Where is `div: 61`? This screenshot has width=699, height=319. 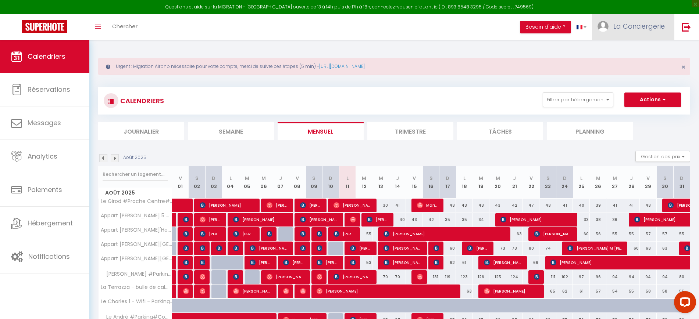 div: 61 is located at coordinates (581, 291).